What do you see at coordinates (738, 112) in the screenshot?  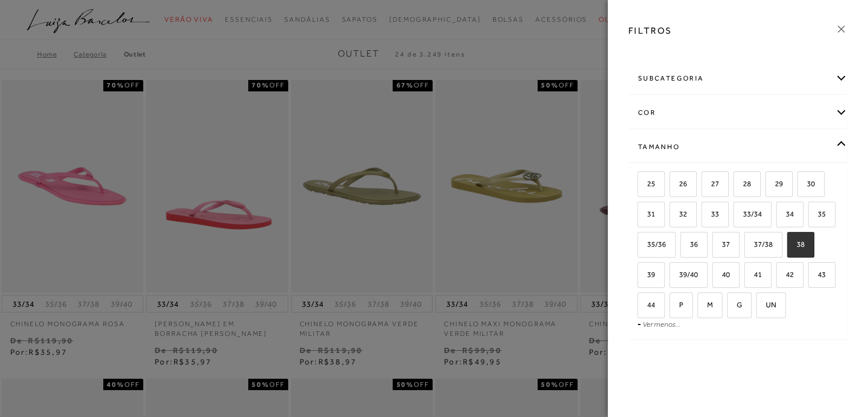 I see `div: cor` at bounding box center [738, 112].